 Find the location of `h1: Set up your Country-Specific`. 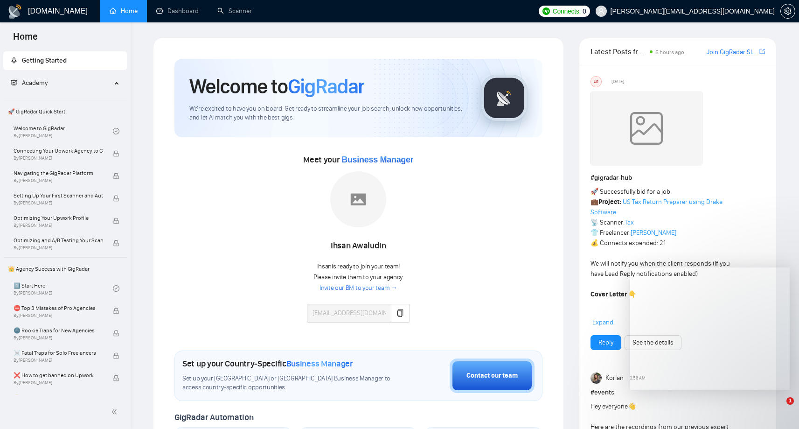

h1: Set up your Country-Specific is located at coordinates (268, 363).